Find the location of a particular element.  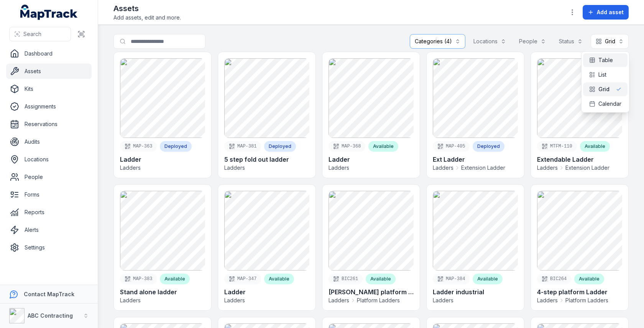

span: Calendar is located at coordinates (610, 104).